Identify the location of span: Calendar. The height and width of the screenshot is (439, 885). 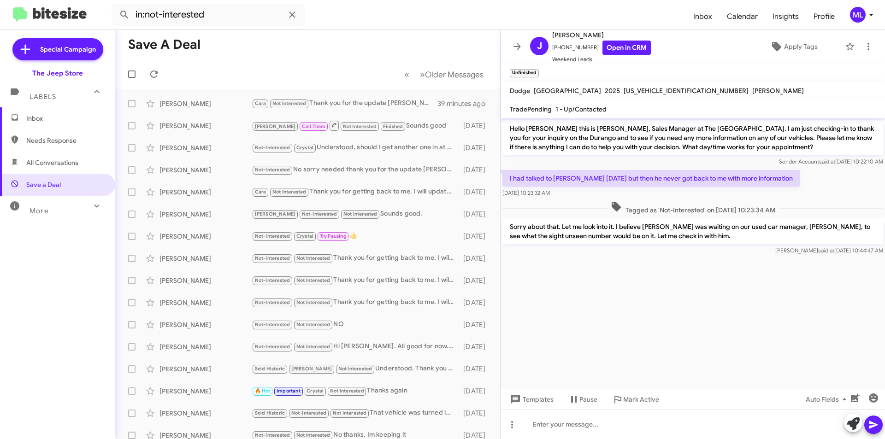
(742, 17).